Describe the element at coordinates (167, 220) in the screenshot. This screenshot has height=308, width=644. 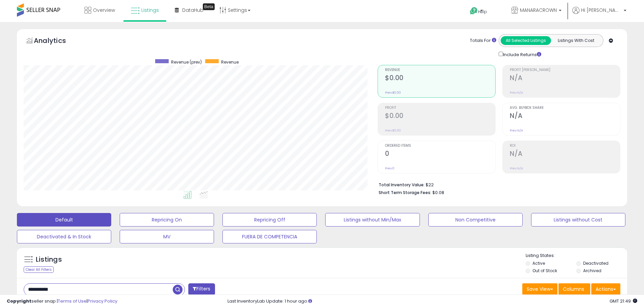
I see `button: Repricing On` at that location.